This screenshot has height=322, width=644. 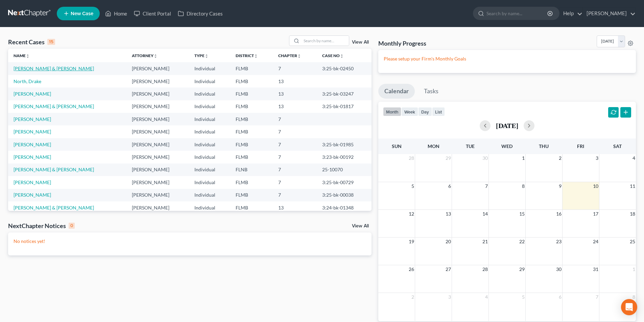 What do you see at coordinates (27, 81) in the screenshot?
I see `a: North, Drake` at bounding box center [27, 81].